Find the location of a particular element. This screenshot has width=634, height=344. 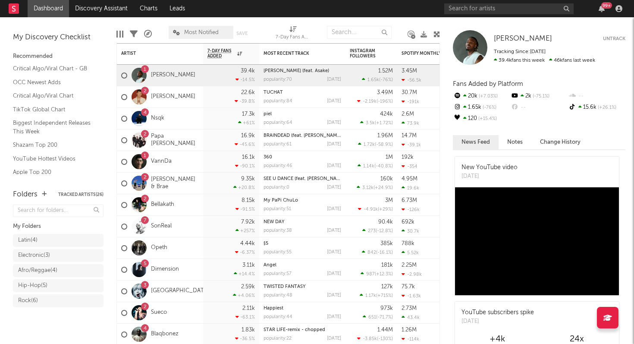

div: popularity: 22 is located at coordinates (277, 338).